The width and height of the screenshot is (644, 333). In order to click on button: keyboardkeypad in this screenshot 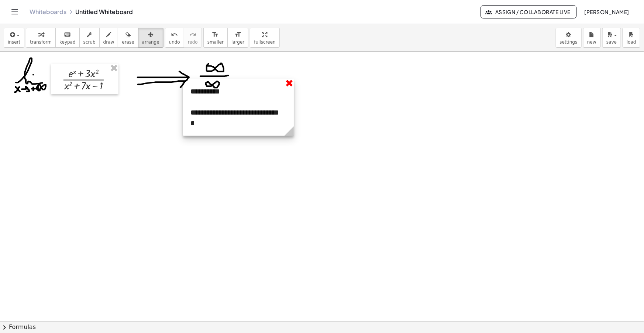, I will do `click(67, 38)`.